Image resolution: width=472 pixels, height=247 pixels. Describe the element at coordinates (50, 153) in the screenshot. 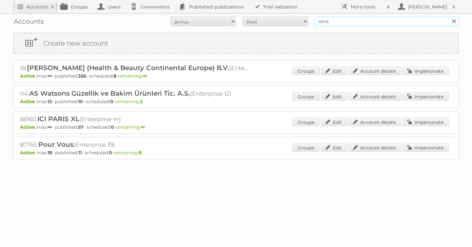

I see `strong: 19` at that location.